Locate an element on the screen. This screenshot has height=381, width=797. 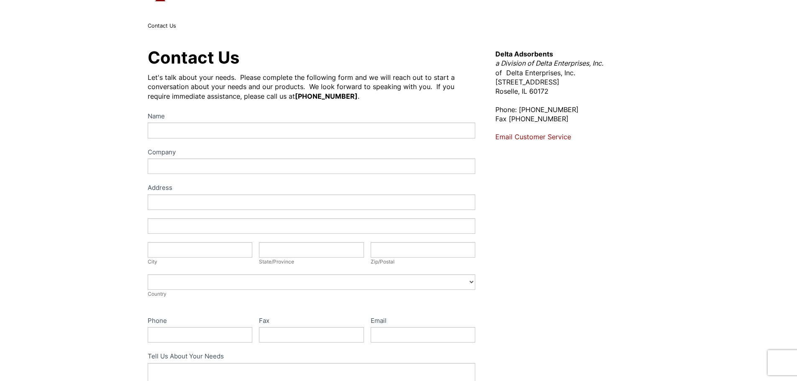
div: State/Province is located at coordinates (311, 262).